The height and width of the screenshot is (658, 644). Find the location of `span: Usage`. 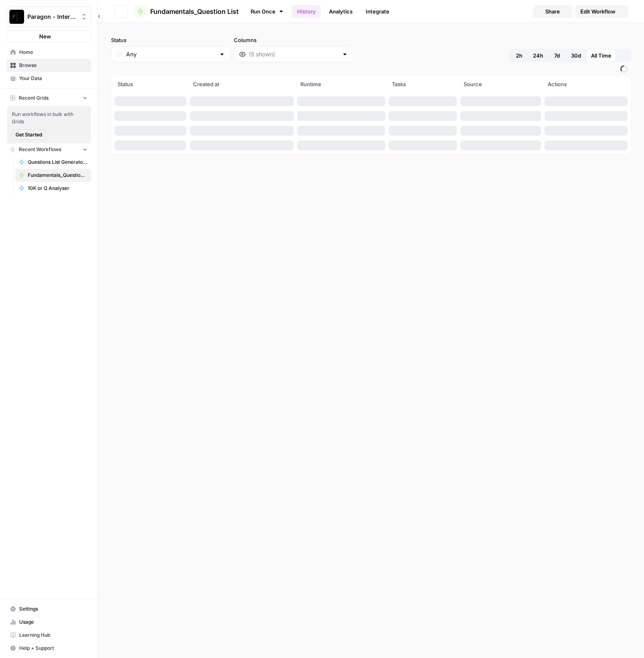

span: Usage is located at coordinates (53, 622).